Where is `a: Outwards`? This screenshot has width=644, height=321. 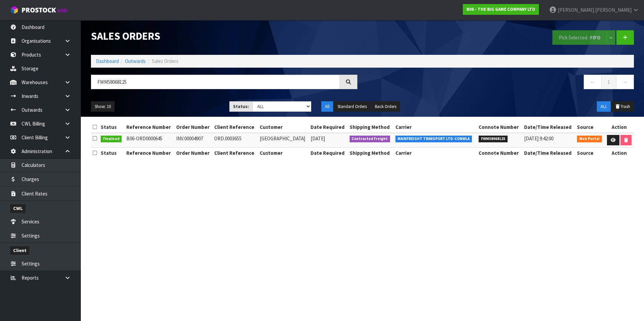
a: Outwards is located at coordinates (135, 61).